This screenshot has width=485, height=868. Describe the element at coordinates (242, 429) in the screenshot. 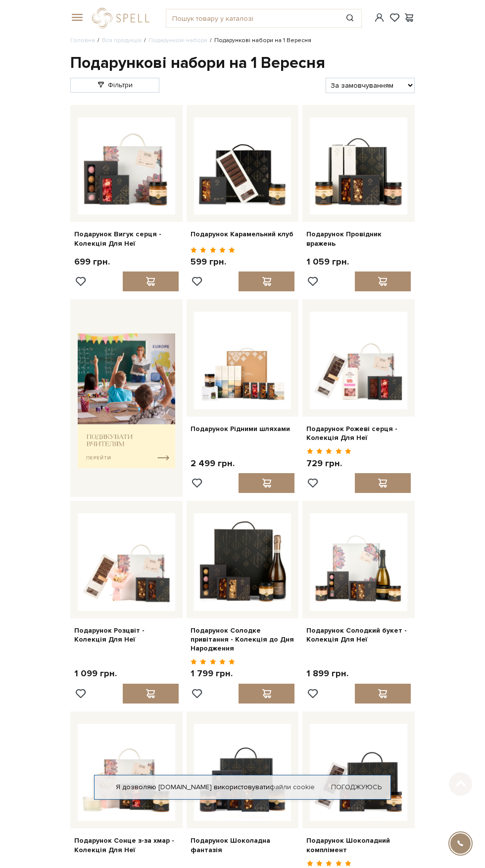

I see `a: Подарунок Рідними шляхами` at that location.